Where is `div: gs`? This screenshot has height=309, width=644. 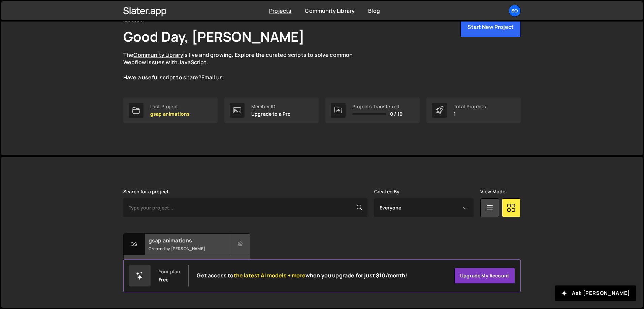 div: gs is located at coordinates (134, 245).